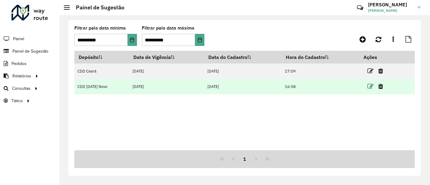 This screenshot has width=430, height=185. Describe the element at coordinates (167, 57) in the screenshot. I see `th: Data de Vigência` at that location.